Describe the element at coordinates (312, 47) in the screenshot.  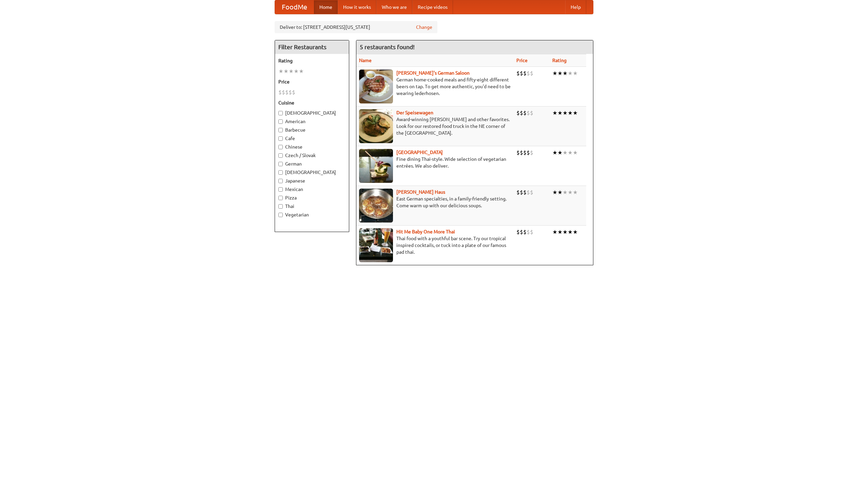
I see `h4: Filter Restaurants` at that location.